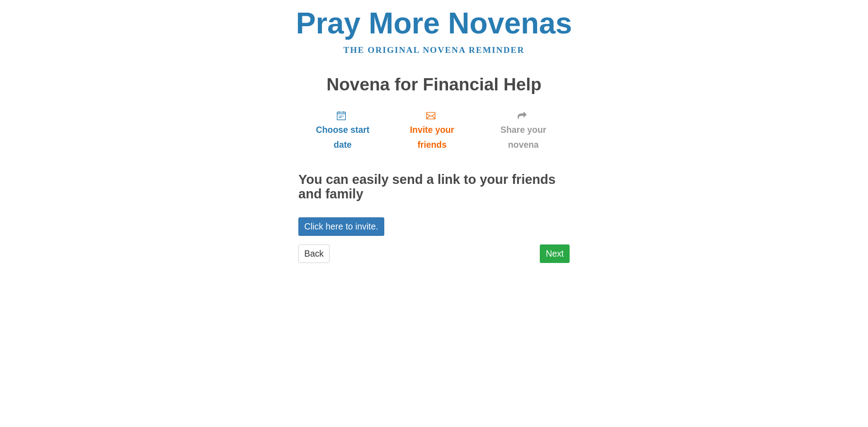 The height and width of the screenshot is (427, 868). I want to click on a: Choose start date, so click(342, 129).